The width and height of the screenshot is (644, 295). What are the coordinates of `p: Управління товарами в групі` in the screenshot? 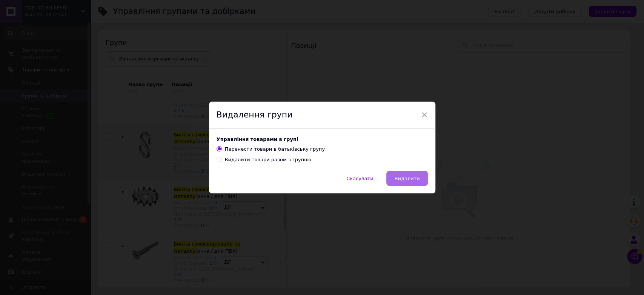 It's located at (322, 139).